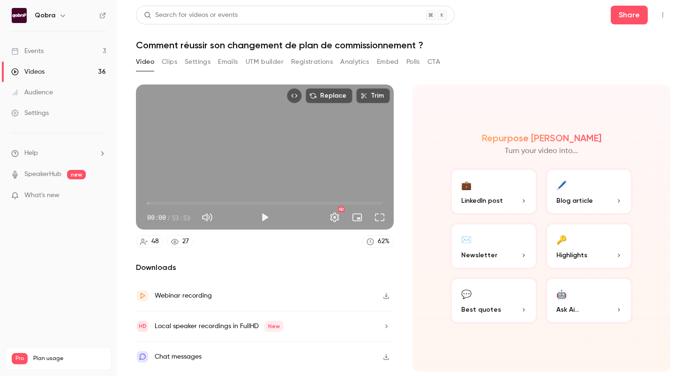 Image resolution: width=689 pixels, height=376 pixels. I want to click on button: Embed, so click(388, 62).